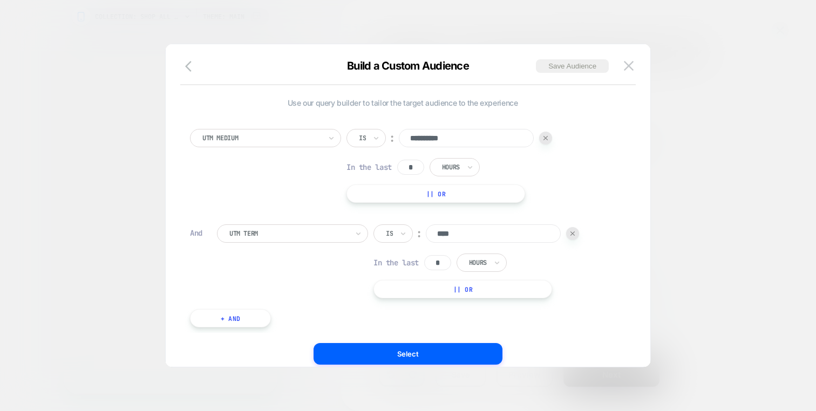 Image resolution: width=816 pixels, height=411 pixels. What do you see at coordinates (408, 354) in the screenshot?
I see `button: Select` at bounding box center [408, 354].